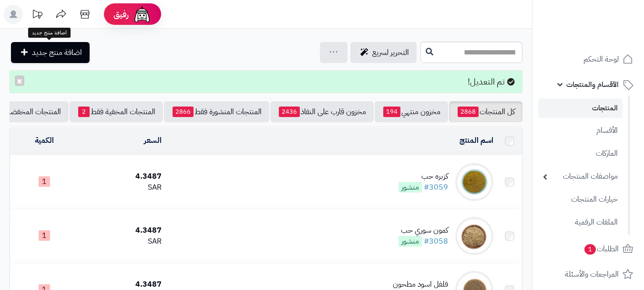  What do you see at coordinates (142, 14) in the screenshot?
I see `img: ai-face.png` at bounding box center [142, 14].